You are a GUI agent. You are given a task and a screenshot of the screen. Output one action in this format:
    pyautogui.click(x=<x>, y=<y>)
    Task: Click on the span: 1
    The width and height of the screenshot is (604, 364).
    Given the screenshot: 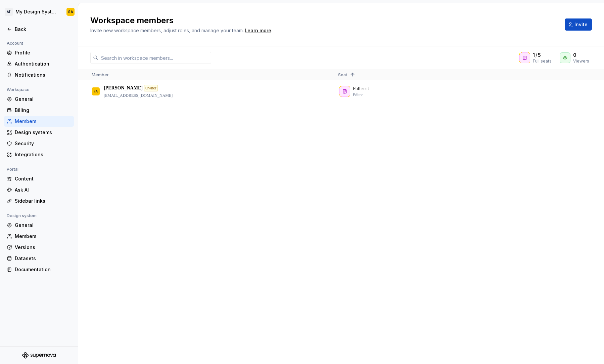 What is the action you would take?
    pyautogui.click(x=534, y=55)
    